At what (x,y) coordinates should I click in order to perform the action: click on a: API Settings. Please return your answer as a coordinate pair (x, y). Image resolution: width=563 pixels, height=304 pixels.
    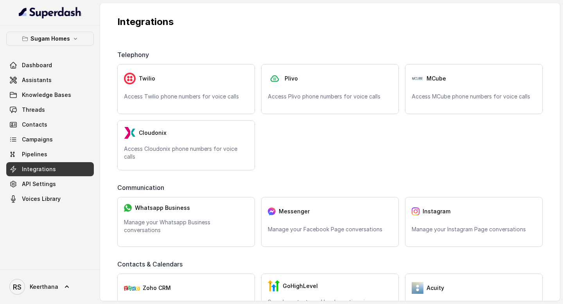
    Looking at the image, I should click on (50, 184).